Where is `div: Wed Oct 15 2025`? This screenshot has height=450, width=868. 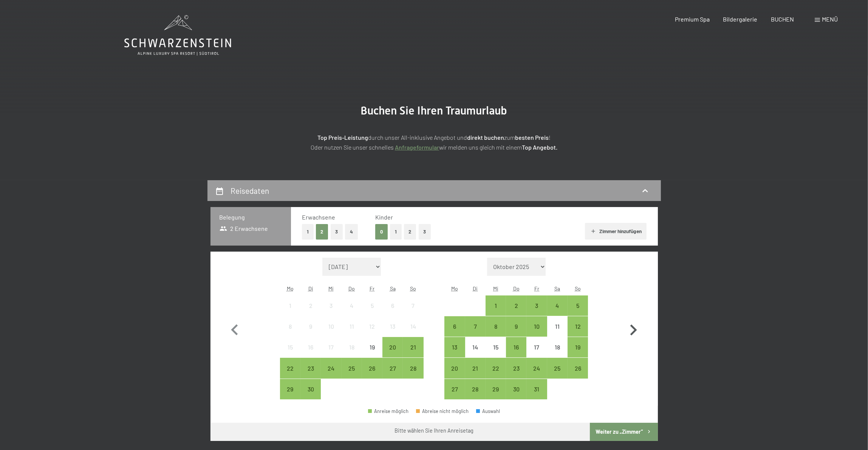
div: Wed Oct 15 2025 is located at coordinates (496, 347).